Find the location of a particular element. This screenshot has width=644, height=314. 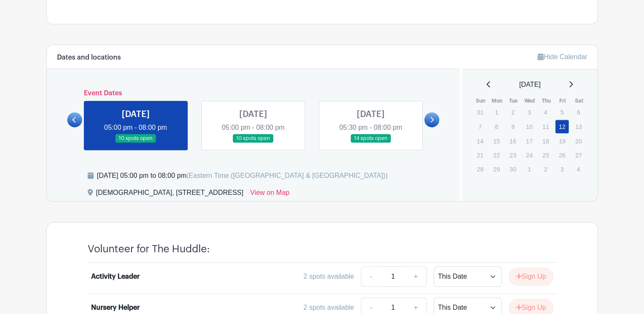

a: 12 is located at coordinates (562, 126).